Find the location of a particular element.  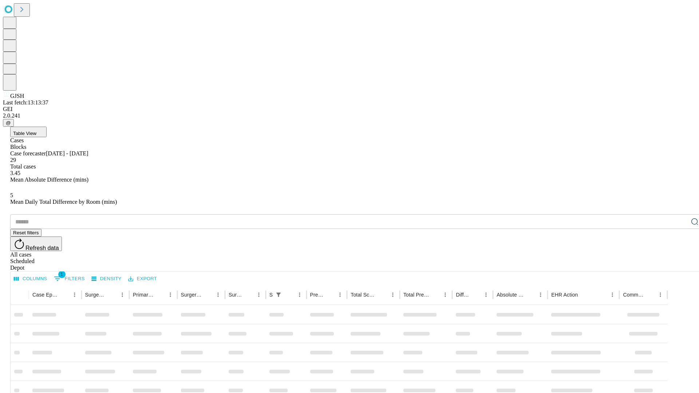

div: Total Scheduled Duration is located at coordinates (364, 295).